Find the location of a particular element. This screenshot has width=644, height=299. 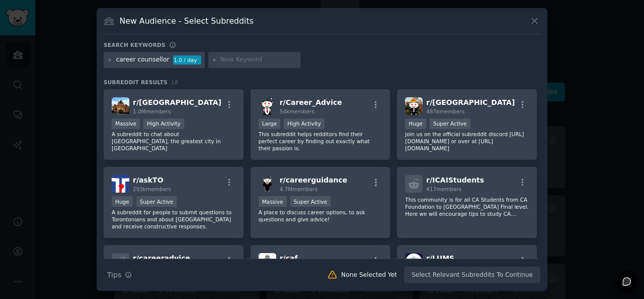

img: LUMS is located at coordinates (414, 261).